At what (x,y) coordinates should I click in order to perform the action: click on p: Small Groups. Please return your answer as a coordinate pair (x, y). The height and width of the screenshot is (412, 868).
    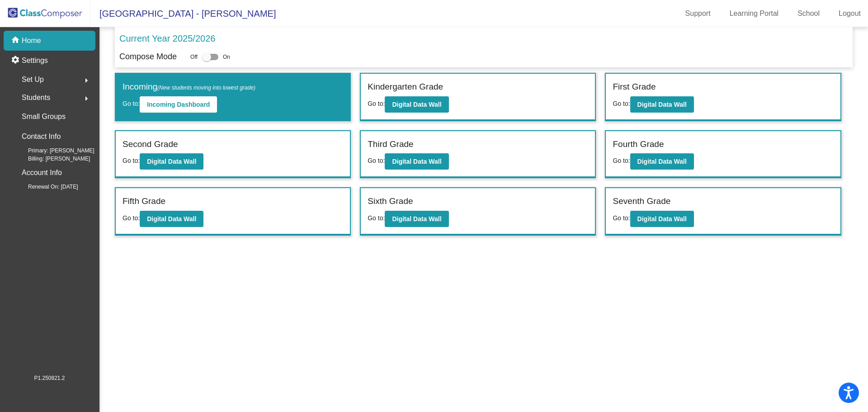
    Looking at the image, I should click on (43, 117).